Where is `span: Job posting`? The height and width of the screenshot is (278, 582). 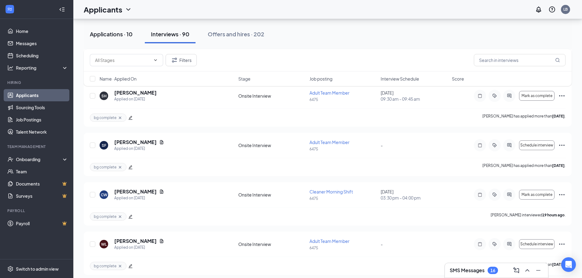 span: Job posting is located at coordinates (321, 79).